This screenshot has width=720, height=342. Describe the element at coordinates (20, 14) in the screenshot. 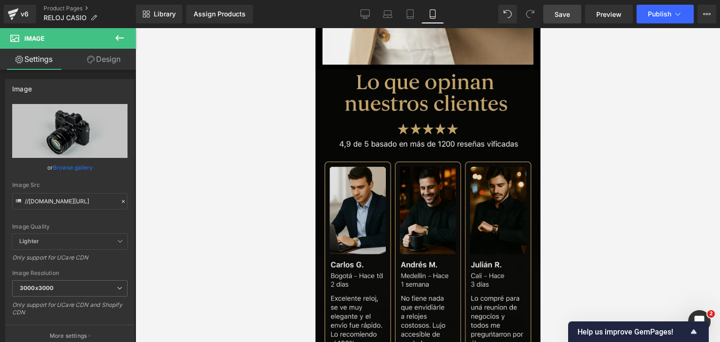

I see `a: v6` at that location.